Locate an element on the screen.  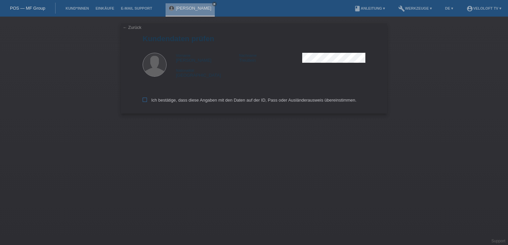
div: Treutlein is located at coordinates (271, 58).